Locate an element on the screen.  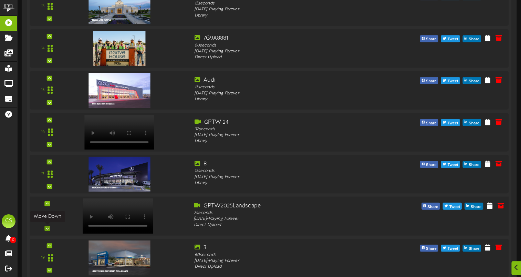
div: 18 is located at coordinates (40, 216).